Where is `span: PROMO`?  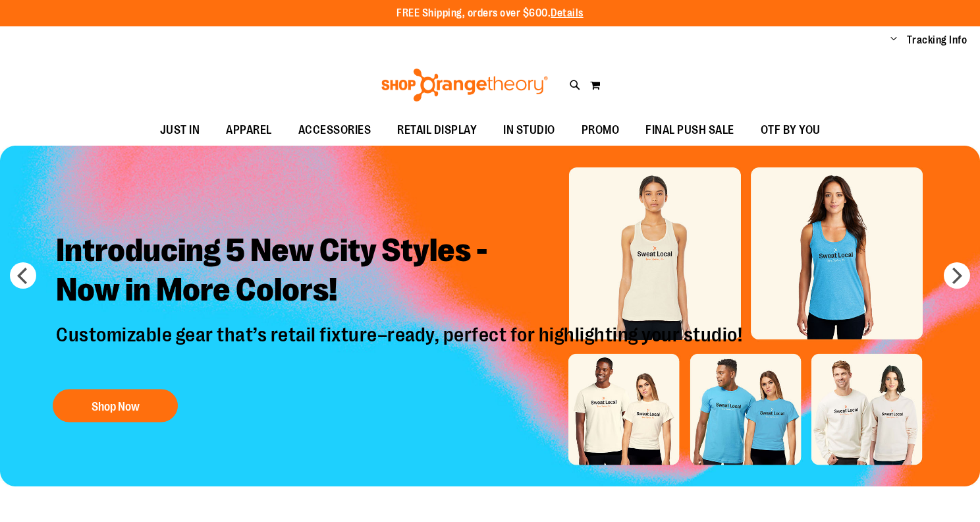 span: PROMO is located at coordinates (601, 130).